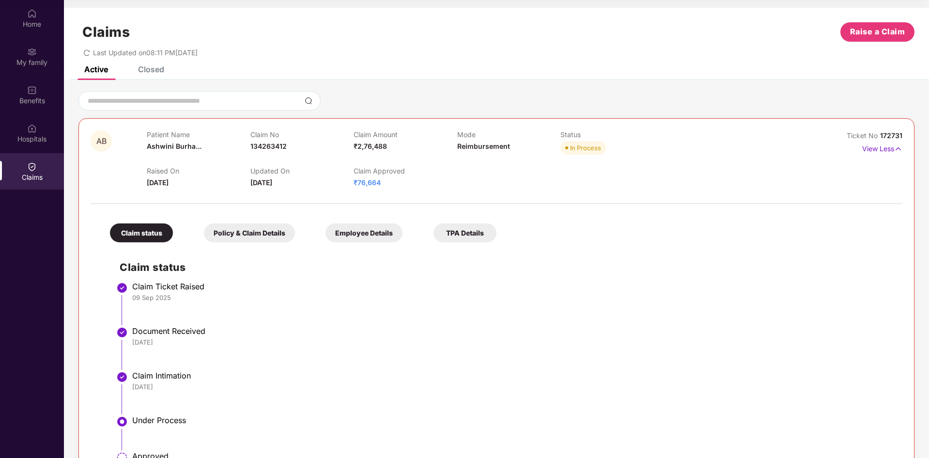  Describe the element at coordinates (513, 297) in the screenshot. I see `div: 09 Sep 2025` at that location.